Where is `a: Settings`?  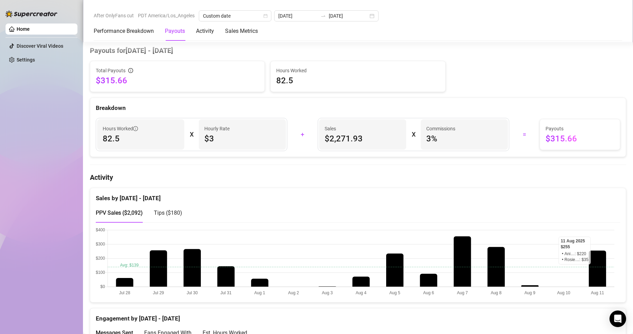 a: Settings is located at coordinates (26, 60).